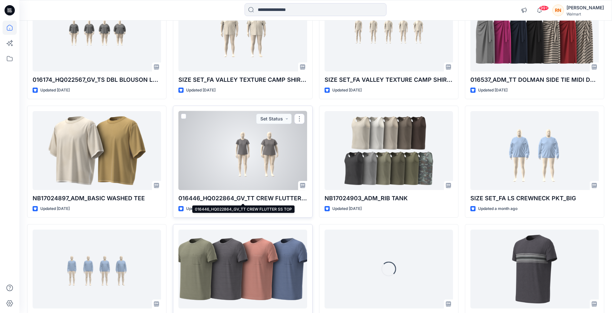 This screenshot has width=612, height=313. I want to click on p: Updated a month ago, so click(498, 209).